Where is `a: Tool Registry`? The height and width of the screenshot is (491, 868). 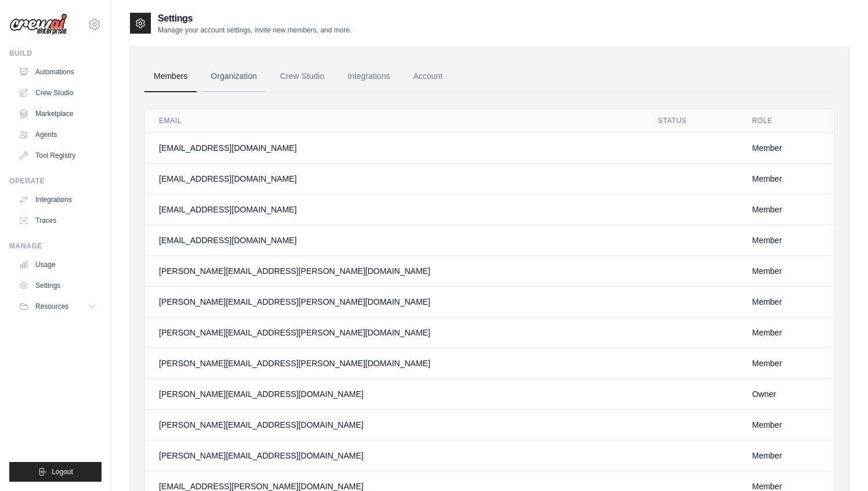
a: Tool Registry is located at coordinates (58, 155).